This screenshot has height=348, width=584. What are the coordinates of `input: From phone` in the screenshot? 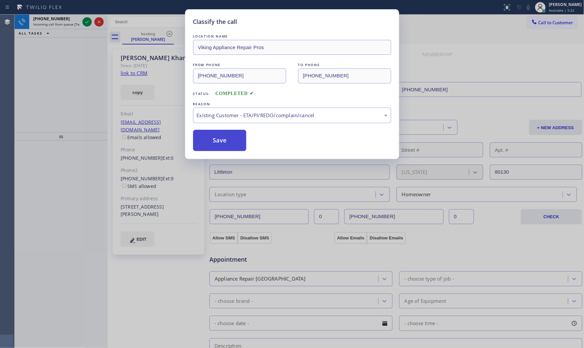 It's located at (239, 76).